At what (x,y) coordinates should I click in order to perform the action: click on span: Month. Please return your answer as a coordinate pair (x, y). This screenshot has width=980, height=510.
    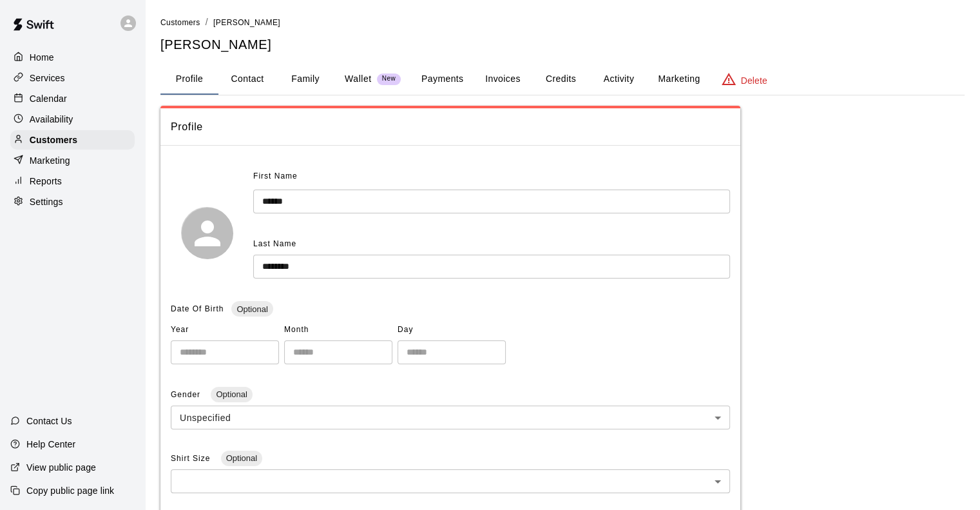
    Looking at the image, I should click on (339, 330).